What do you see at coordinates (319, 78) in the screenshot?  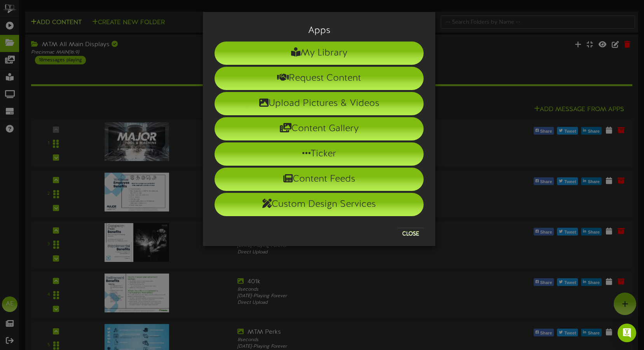 I see `li: Request Content` at bounding box center [319, 78].